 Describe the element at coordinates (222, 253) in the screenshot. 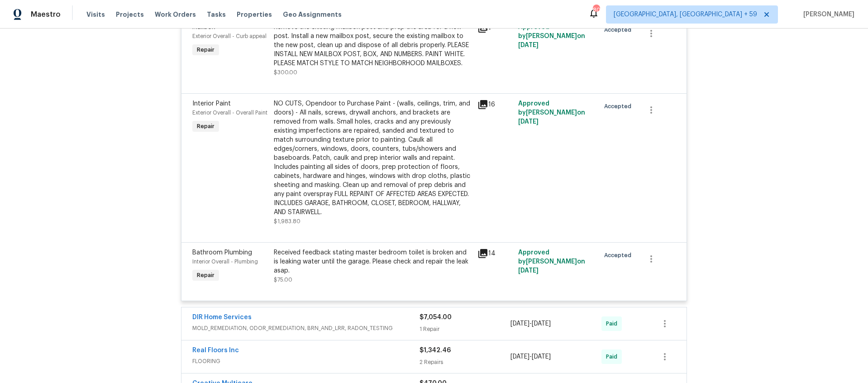

I see `span: Bathroom Plumbing` at that location.